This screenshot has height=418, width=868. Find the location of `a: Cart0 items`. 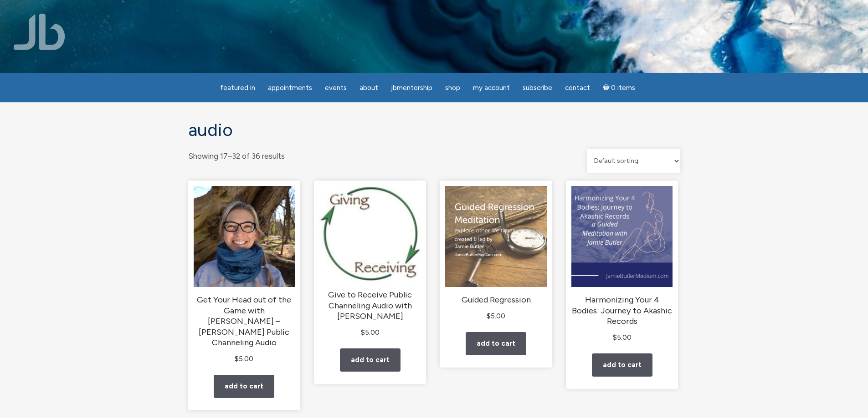

a: Cart0 items is located at coordinates (619, 87).